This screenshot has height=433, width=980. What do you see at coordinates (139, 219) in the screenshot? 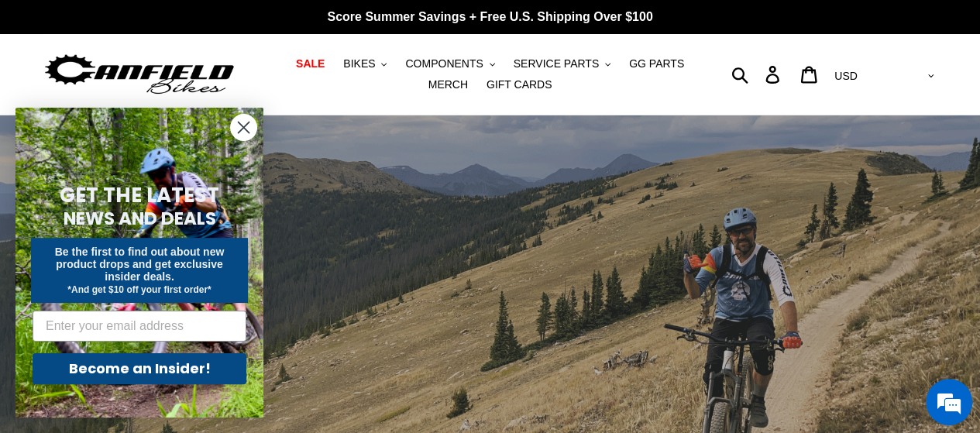
I see `span: NEWS AND DEALS` at bounding box center [139, 219].